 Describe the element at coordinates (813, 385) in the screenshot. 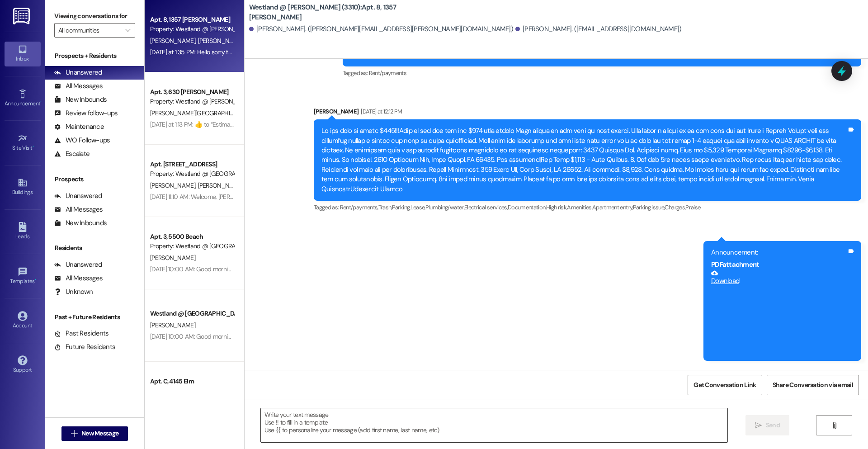

I see `span: Share Conversation via email` at that location.